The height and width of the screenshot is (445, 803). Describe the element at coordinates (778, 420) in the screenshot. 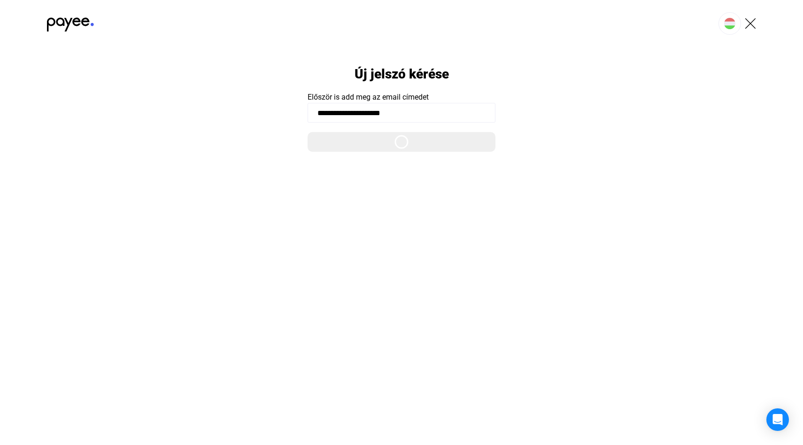

I see `div: Open Intercom Messenger` at that location.